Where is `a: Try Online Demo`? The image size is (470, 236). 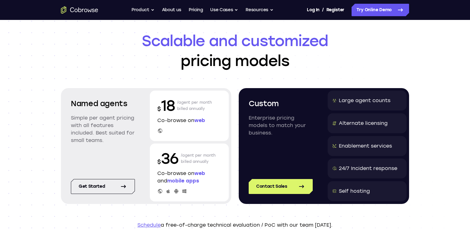
a: Try Online Demo is located at coordinates (380, 10).